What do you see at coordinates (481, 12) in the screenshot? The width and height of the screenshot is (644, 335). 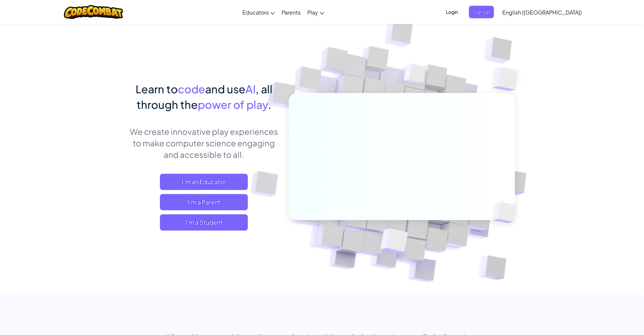 I see `button: Sign Up` at bounding box center [481, 12].